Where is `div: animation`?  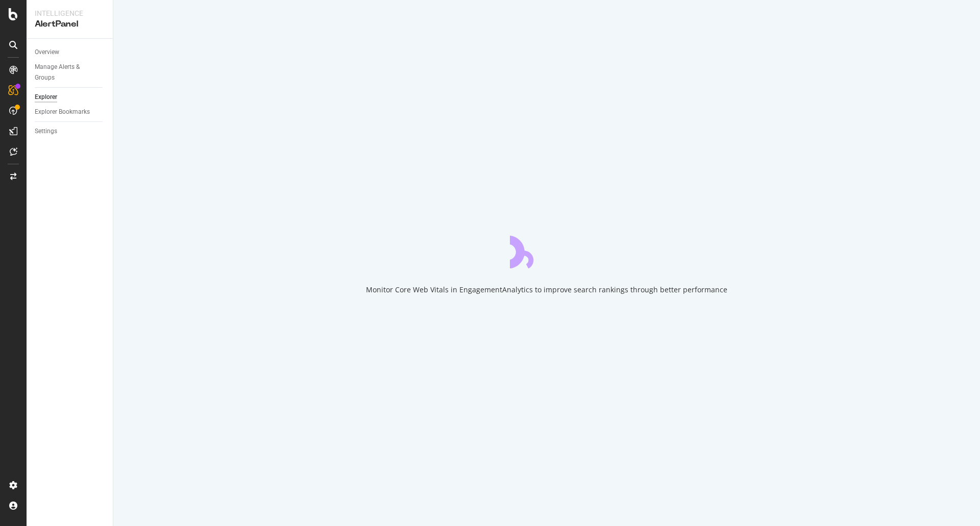 div: animation is located at coordinates (546, 249).